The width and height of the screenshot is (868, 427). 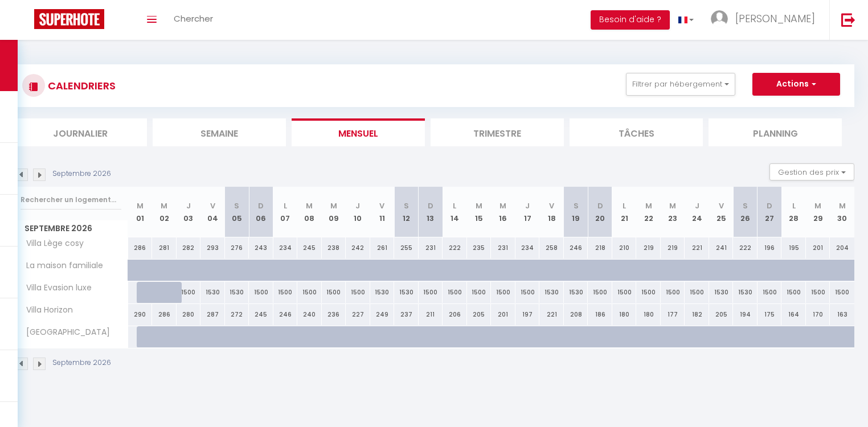 I want to click on div: 206, so click(x=455, y=314).